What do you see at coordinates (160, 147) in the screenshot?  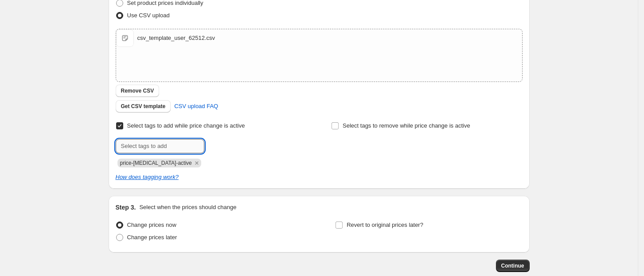 I see `input: Select tags to add` at bounding box center [160, 147].